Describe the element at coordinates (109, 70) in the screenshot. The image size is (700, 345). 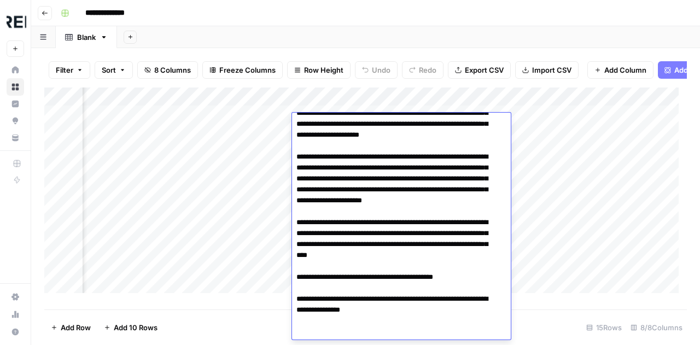
I see `span: Sort` at that location.